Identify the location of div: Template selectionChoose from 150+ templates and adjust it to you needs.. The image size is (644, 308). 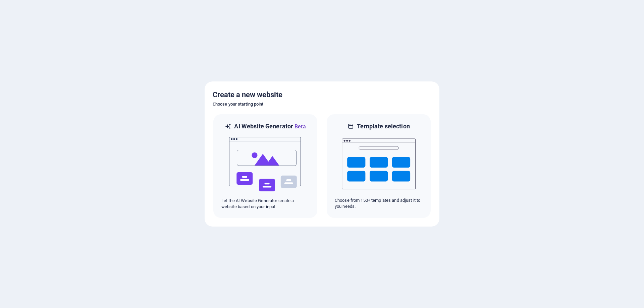
(378, 166).